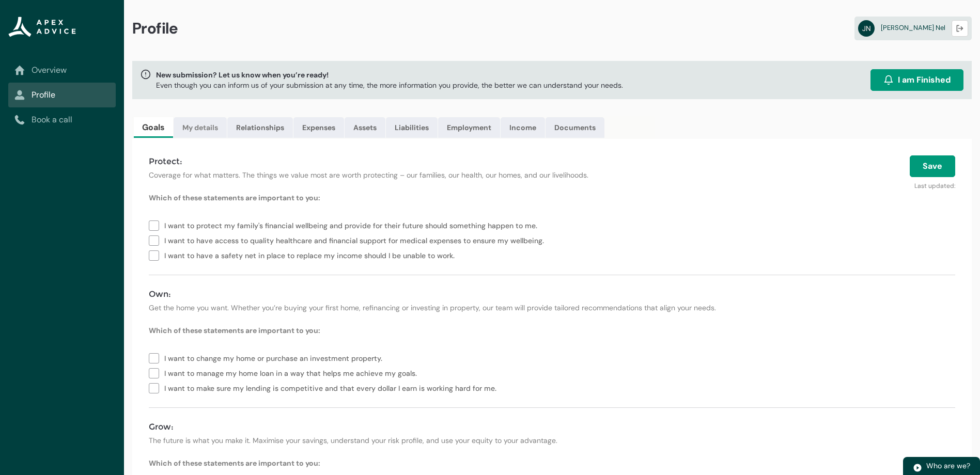 The image size is (980, 475). I want to click on h4: Grow:, so click(551, 427).